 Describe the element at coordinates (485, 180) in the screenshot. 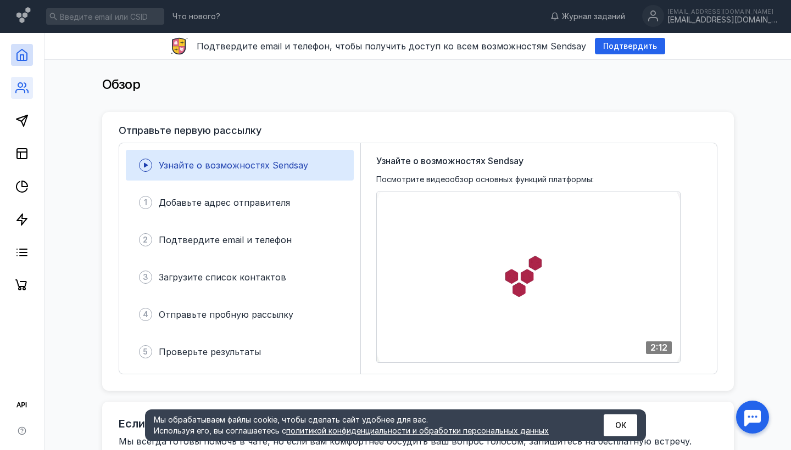

I see `span: Посмотрите видеообзор основных функций платформы:` at that location.